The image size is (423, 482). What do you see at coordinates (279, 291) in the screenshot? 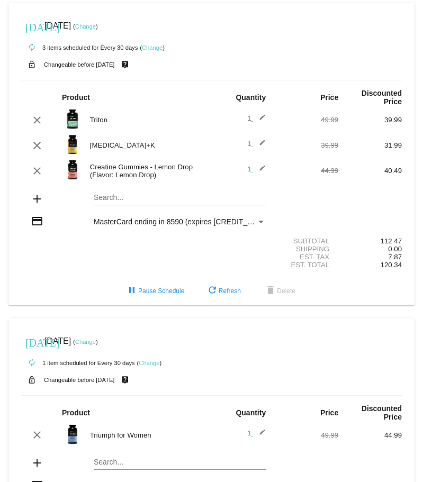
I see `button: Delete` at bounding box center [279, 291].